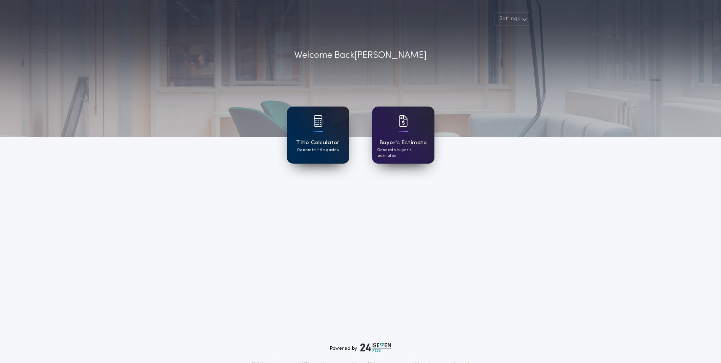 This screenshot has width=721, height=363. What do you see at coordinates (376, 347) in the screenshot?
I see `img: logo` at bounding box center [376, 347].